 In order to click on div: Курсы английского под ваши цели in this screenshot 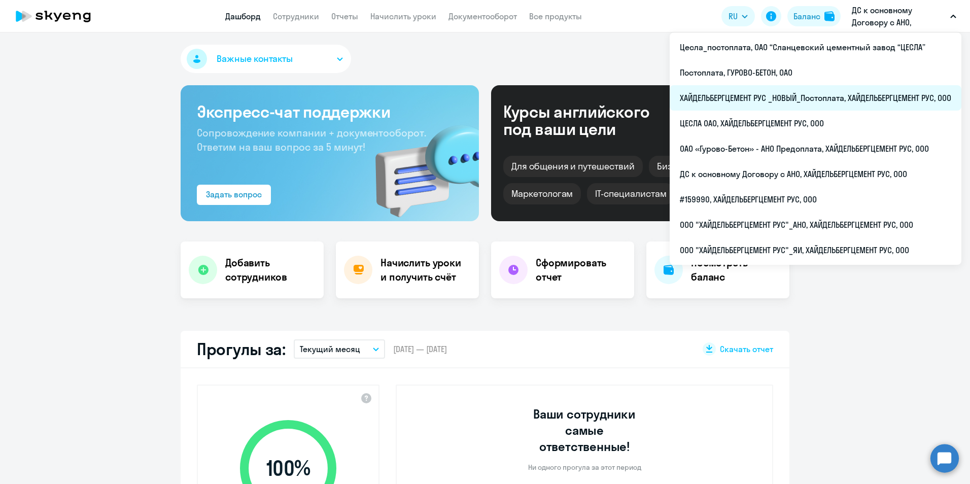, I will do `click(590, 120)`.